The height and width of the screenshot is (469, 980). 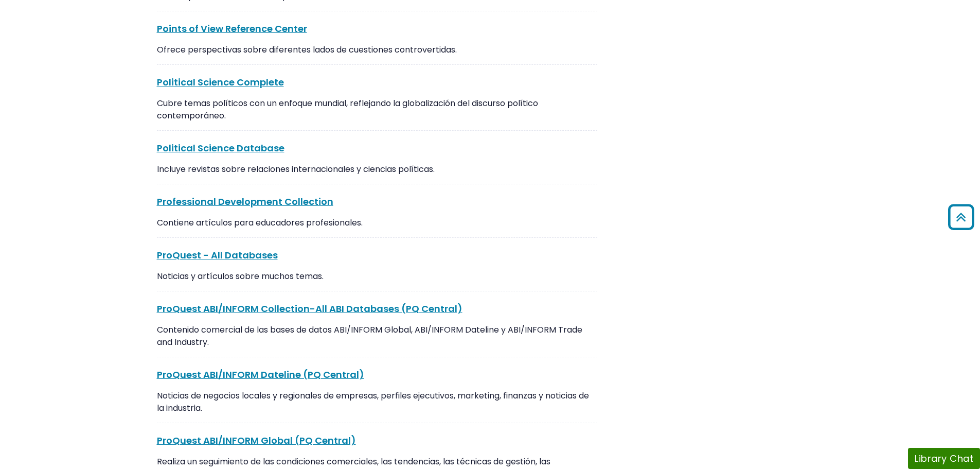 What do you see at coordinates (961, 217) in the screenshot?
I see `a: Back to Top` at bounding box center [961, 217].